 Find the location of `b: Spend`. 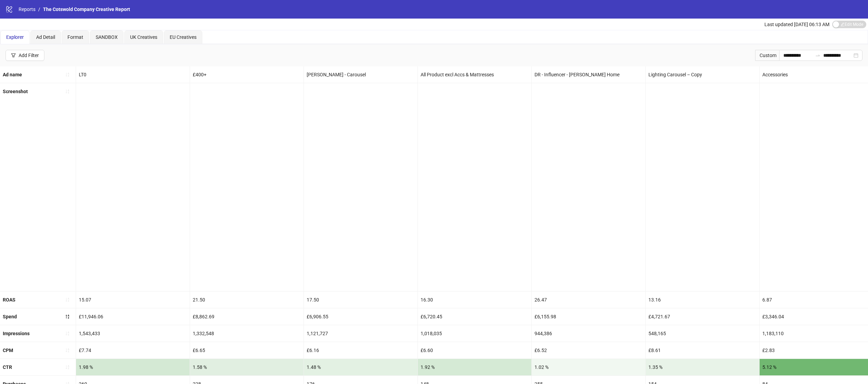

b: Spend is located at coordinates (10, 317).